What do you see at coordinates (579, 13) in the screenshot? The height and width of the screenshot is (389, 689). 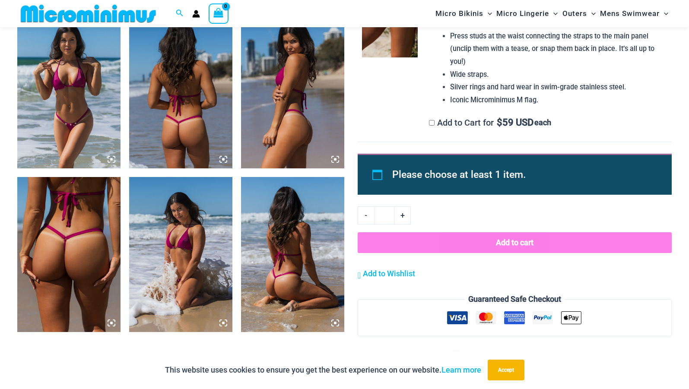 I see `a: OutersMenu ToggleMenu Toggle` at bounding box center [579, 13].